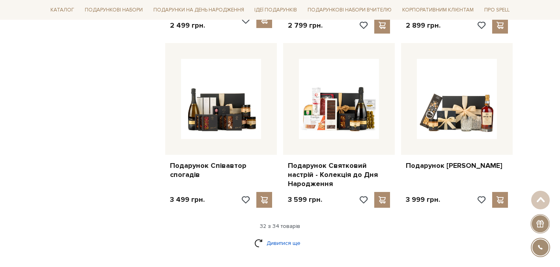  Describe the element at coordinates (349, 10) in the screenshot. I see `a: Подарункові набори Вчителю` at that location.